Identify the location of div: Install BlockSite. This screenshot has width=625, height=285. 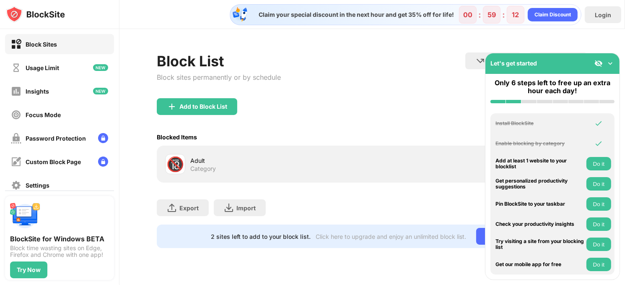
(540, 123).